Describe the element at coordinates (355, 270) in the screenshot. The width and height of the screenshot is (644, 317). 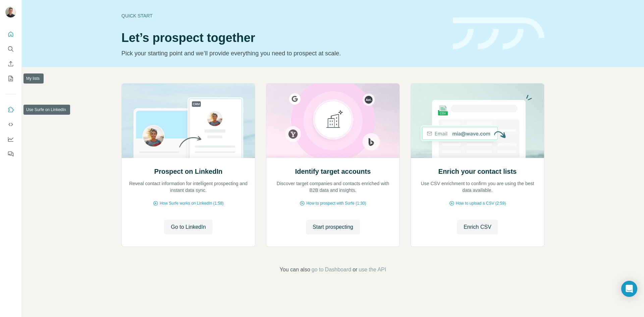
I see `span: or` at that location.